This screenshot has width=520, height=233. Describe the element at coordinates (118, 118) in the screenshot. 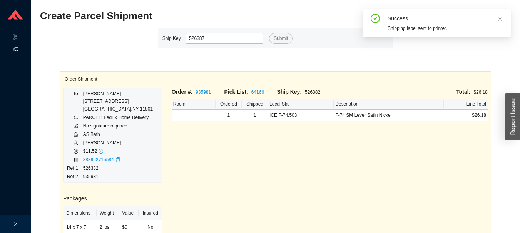

I see `td: PARCEL: FedEx Home Delivery` at that location.